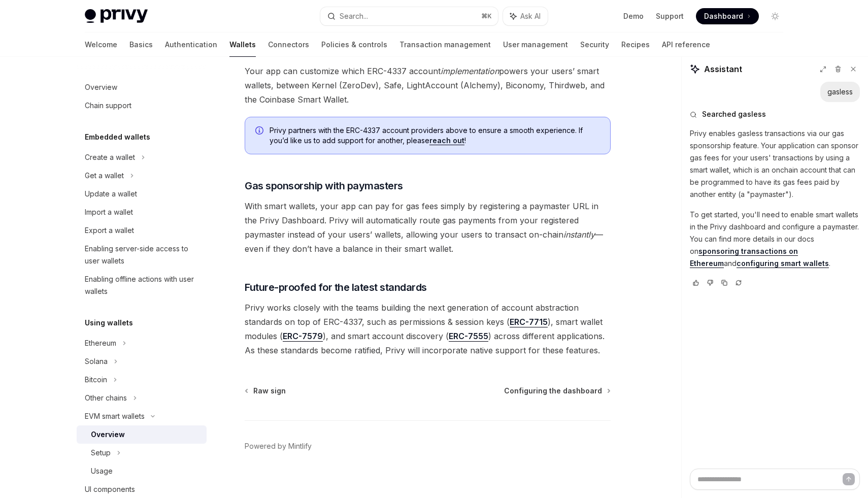 This screenshot has height=498, width=868. What do you see at coordinates (774, 164) in the screenshot?
I see `p: Privy enables gasless transactions via our gas sponsorship feature. Your application can sponsor ...` at bounding box center [774, 164].